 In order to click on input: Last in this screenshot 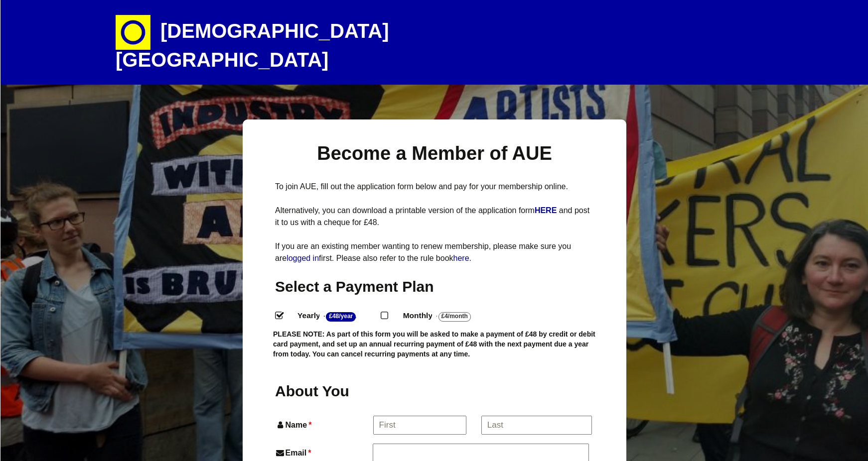, I will do `click(536, 425)`.